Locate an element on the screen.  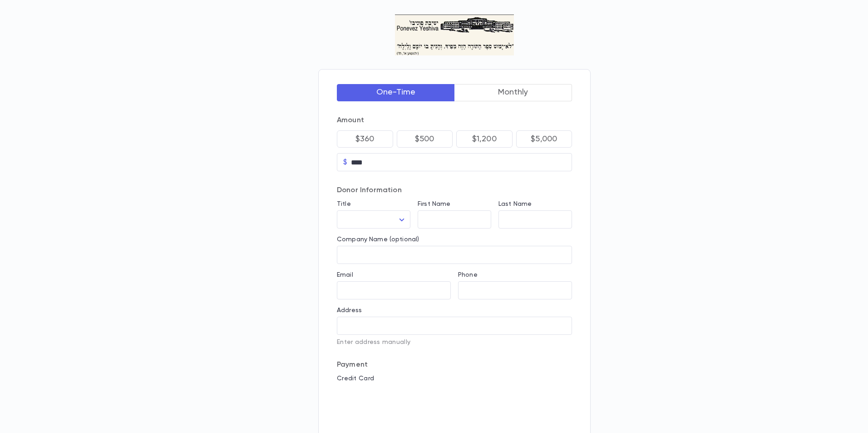
p: $1,200 is located at coordinates (485, 139).